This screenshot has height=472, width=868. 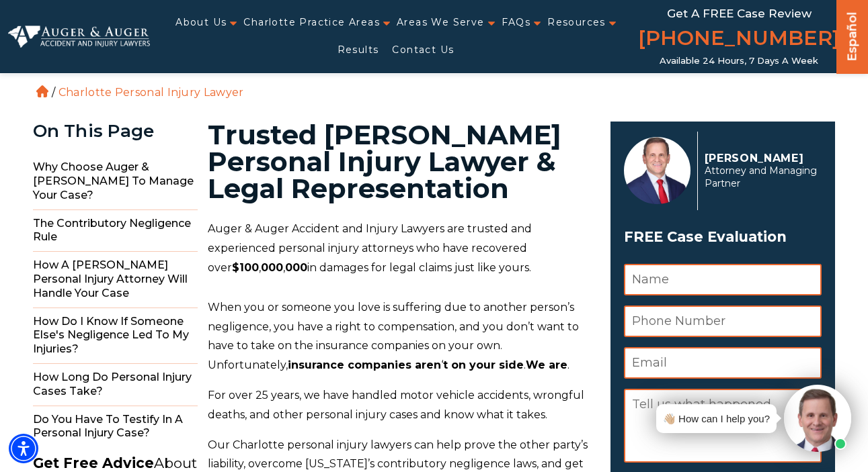 I want to click on a: Areas We Serve, so click(x=440, y=22).